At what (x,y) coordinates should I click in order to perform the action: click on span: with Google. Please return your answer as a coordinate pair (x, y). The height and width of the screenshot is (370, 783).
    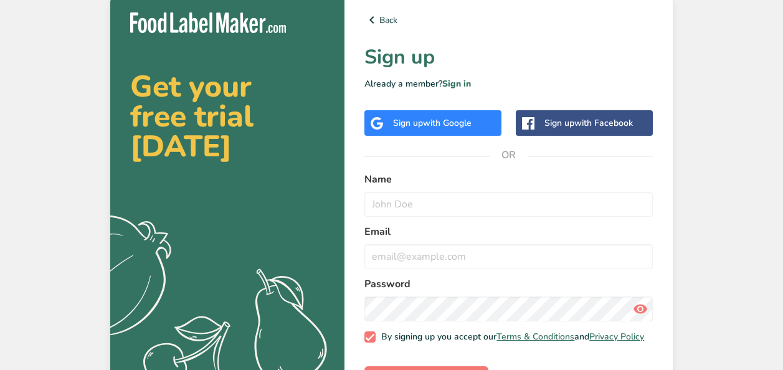
    Looking at the image, I should click on (447, 123).